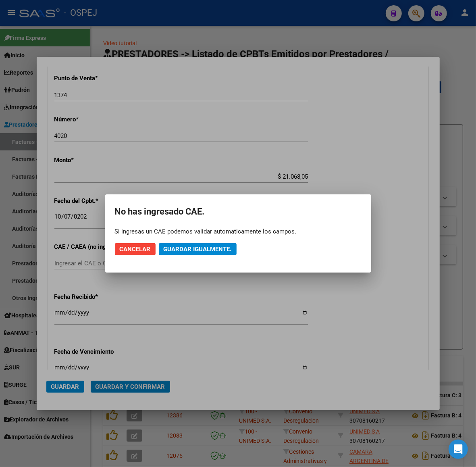 The height and width of the screenshot is (467, 476). I want to click on h2: No has ingresado CAE., so click(238, 212).